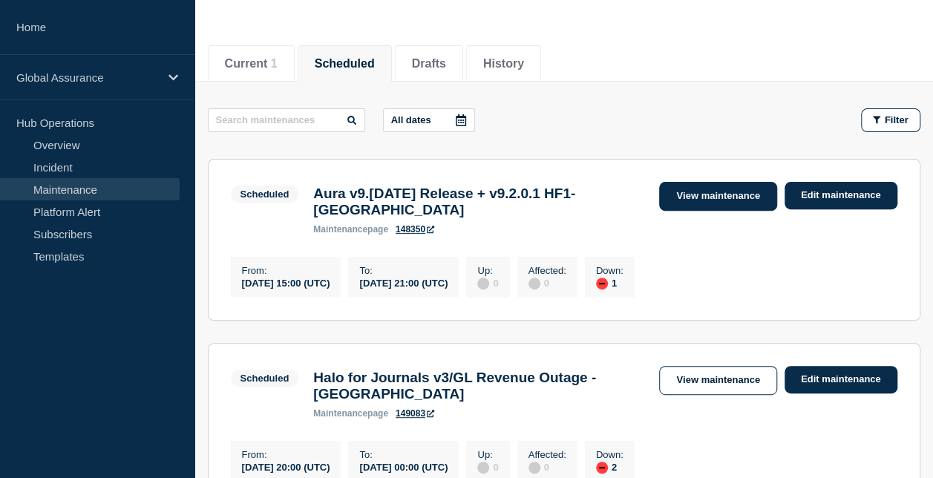 The width and height of the screenshot is (933, 478). Describe the element at coordinates (274, 63) in the screenshot. I see `span: 1` at that location.